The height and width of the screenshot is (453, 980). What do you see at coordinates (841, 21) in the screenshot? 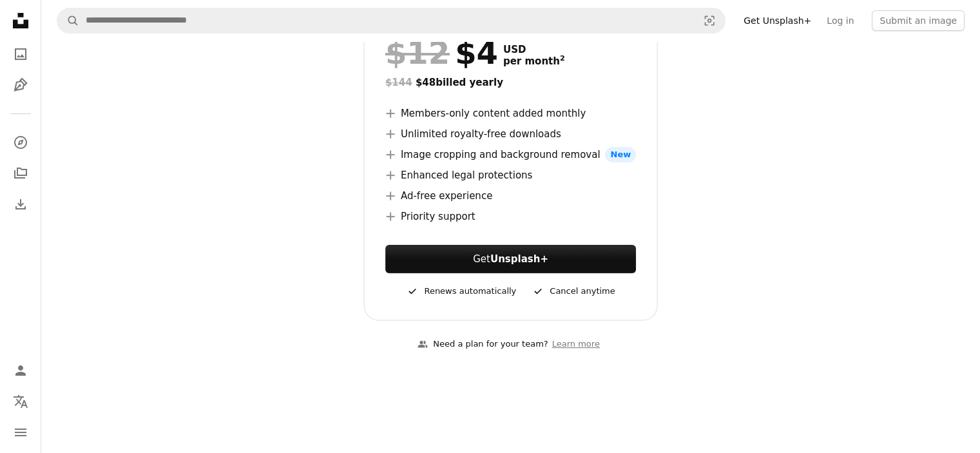
I see `a: Log in` at bounding box center [841, 21].